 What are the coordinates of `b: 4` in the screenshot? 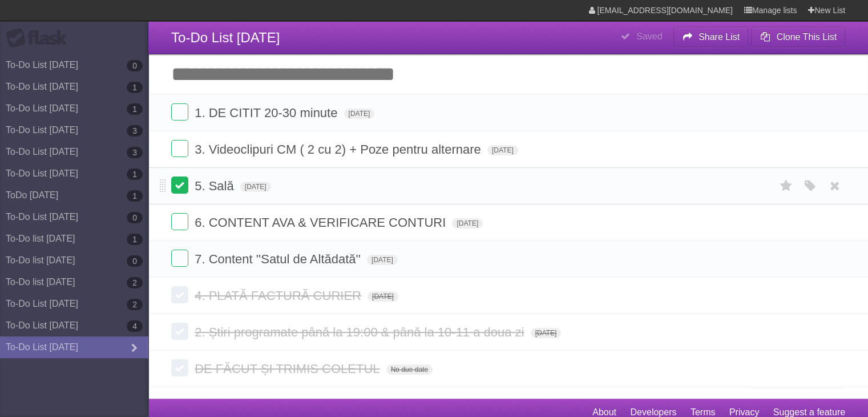 It's located at (135, 326).